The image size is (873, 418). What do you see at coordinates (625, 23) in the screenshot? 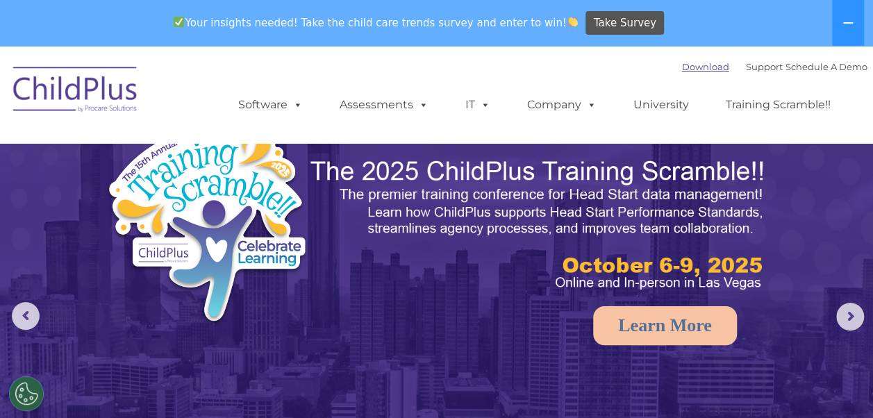
I see `span: Take Survey` at bounding box center [625, 23].